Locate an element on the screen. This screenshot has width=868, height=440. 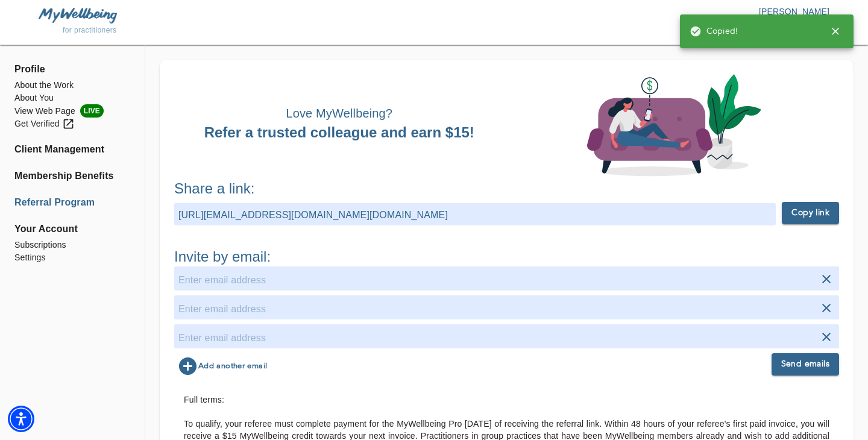
a: Client Management is located at coordinates (72, 150).